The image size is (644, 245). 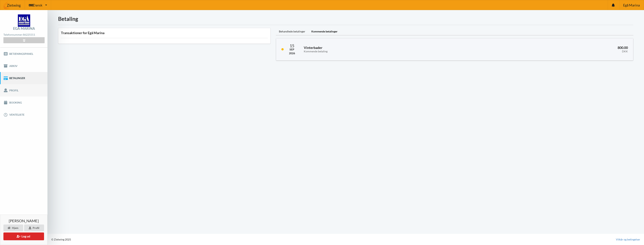 What do you see at coordinates (628, 240) in the screenshot?
I see `a: Vilkår og betingelser` at bounding box center [628, 240].